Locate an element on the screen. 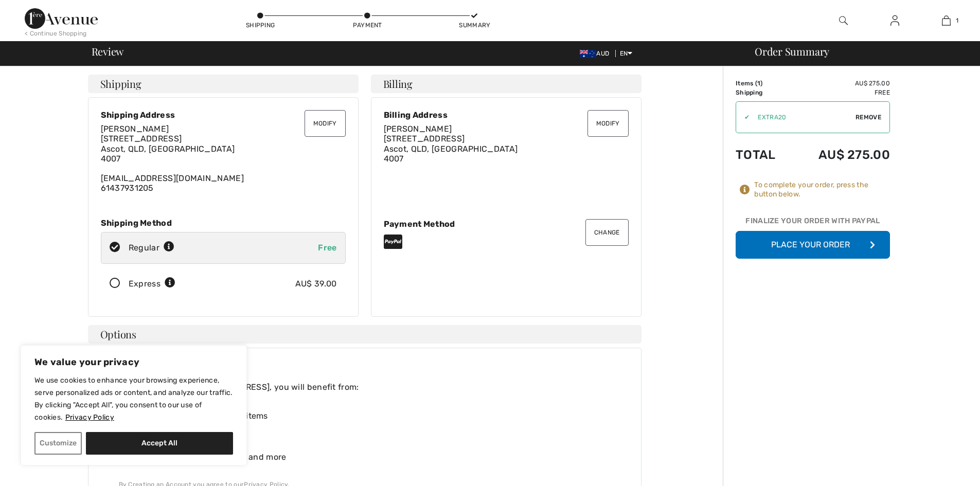  img: 1ère Avenue is located at coordinates (61, 19).